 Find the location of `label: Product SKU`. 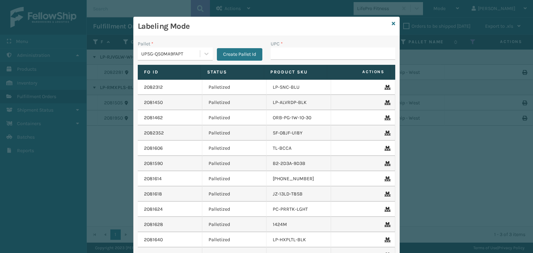

label: Product SKU is located at coordinates (295, 72).